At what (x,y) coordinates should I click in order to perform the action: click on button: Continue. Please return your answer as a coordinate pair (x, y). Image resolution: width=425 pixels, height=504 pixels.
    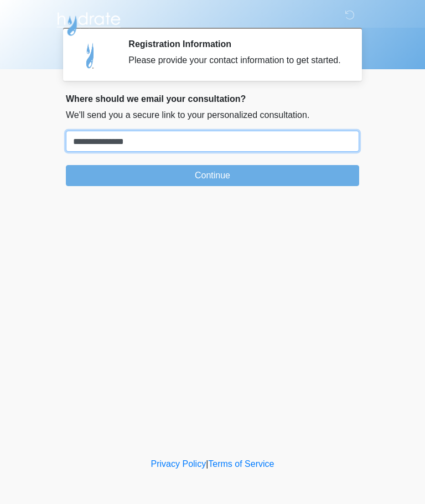
    Looking at the image, I should click on (212, 175).